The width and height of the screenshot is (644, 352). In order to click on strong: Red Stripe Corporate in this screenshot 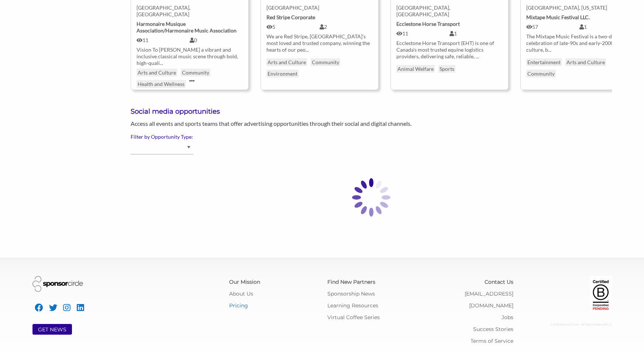, I will do `click(291, 17)`.